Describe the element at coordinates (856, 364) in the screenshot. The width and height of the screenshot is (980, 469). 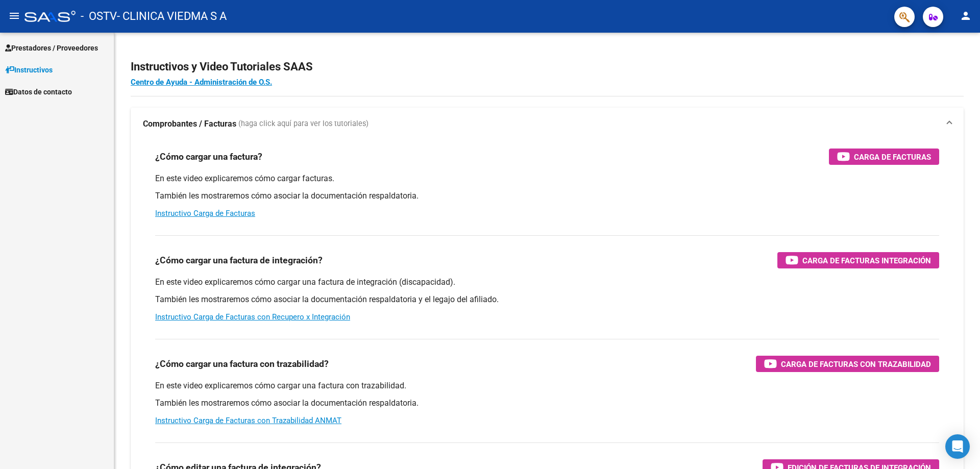
I see `span: Carga de Facturas con Trazabilidad` at that location.